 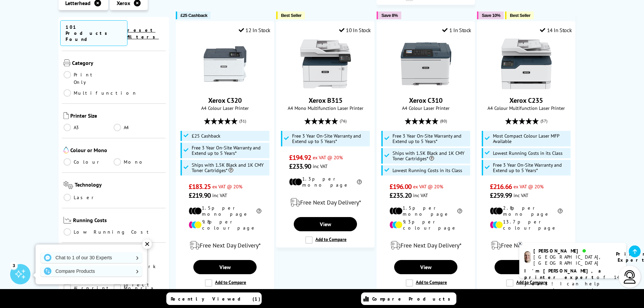 I want to click on a: A4, so click(x=139, y=127).